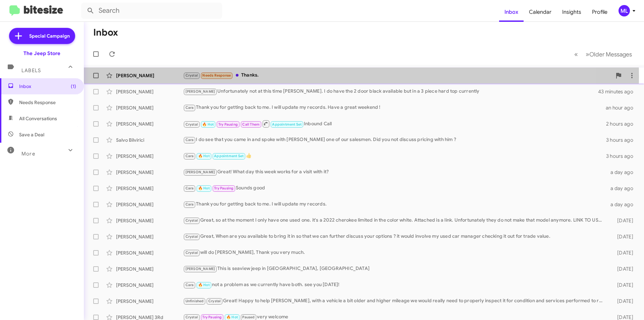 This screenshot has width=644, height=320. I want to click on button: ML, so click(625, 10).